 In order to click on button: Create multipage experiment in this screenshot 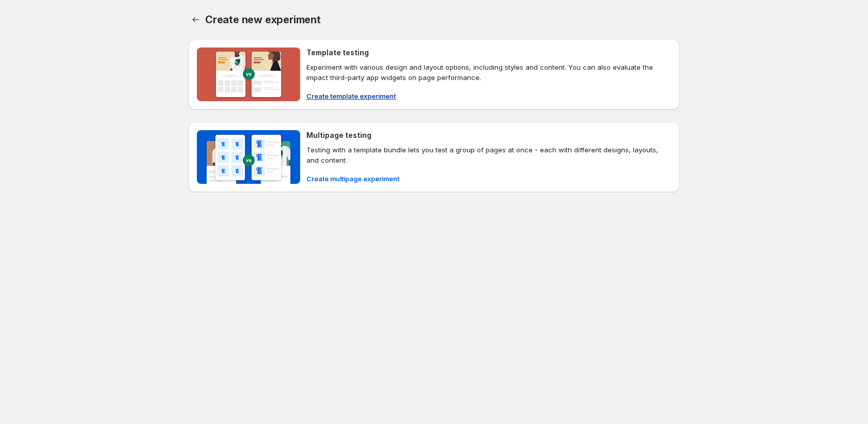, I will do `click(353, 179)`.